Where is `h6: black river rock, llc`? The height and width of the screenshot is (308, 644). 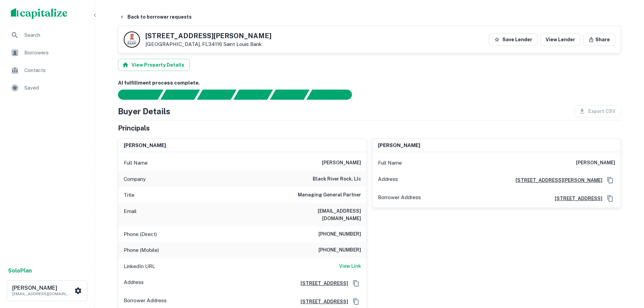 h6: black river rock, llc is located at coordinates (336, 179).